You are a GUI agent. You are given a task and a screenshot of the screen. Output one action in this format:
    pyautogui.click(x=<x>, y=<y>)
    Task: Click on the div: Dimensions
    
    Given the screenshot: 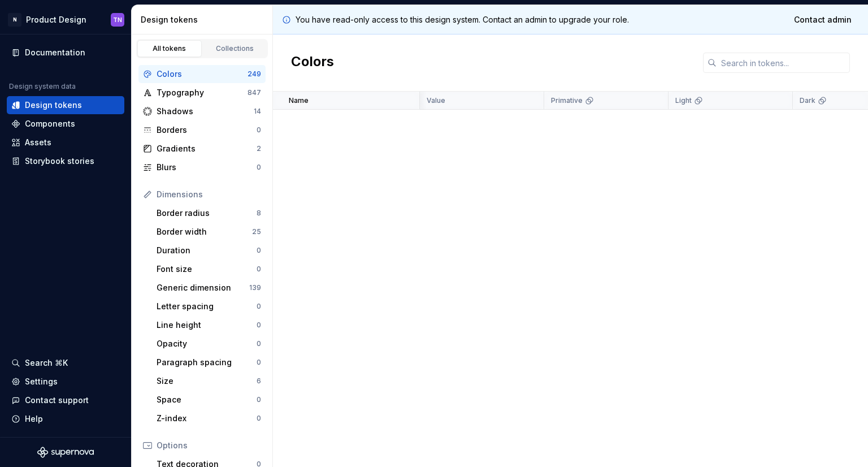 What is the action you would take?
    pyautogui.click(x=209, y=194)
    